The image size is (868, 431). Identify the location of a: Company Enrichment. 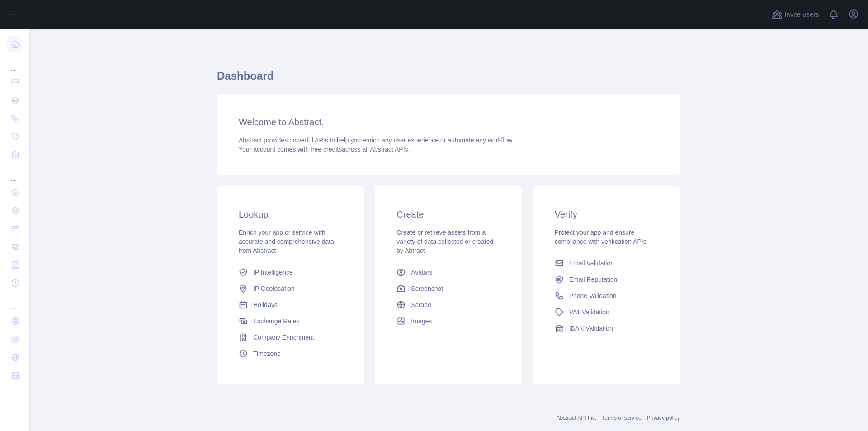
(290, 338).